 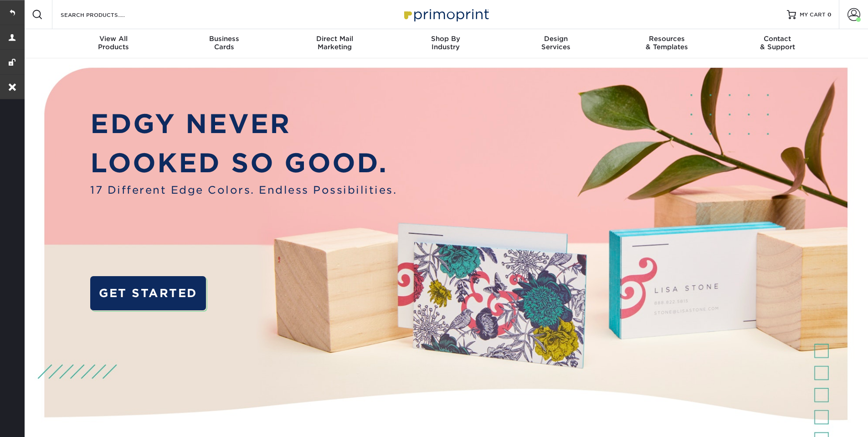 I want to click on a: Direct MailMarketing, so click(x=334, y=44).